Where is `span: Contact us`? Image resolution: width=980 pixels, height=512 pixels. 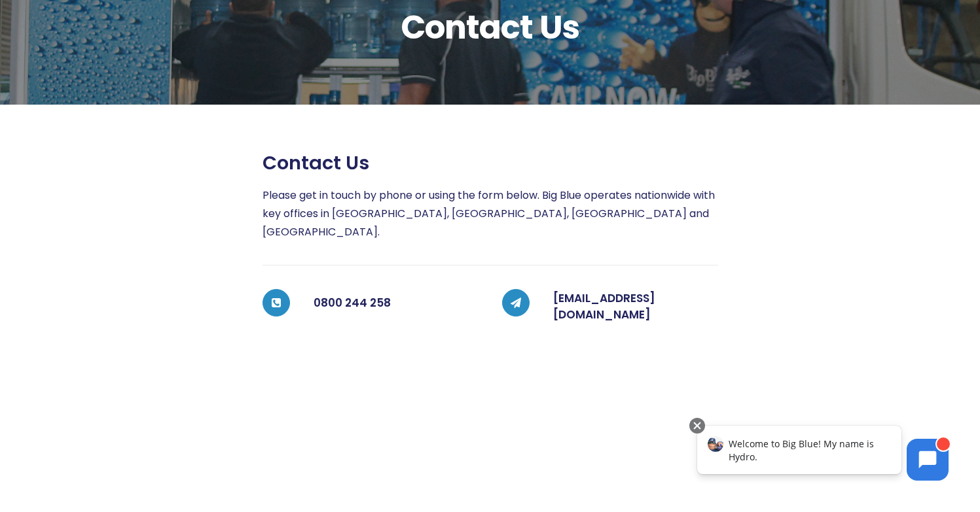
span: Contact us is located at coordinates (316, 163).